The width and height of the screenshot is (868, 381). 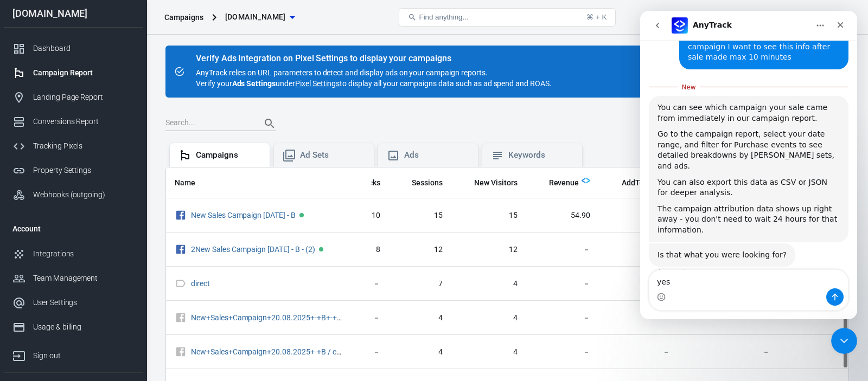 I want to click on span: New+Sales+Campaign+20.08.2025+-+B / cpc / facebook, so click(x=268, y=352).